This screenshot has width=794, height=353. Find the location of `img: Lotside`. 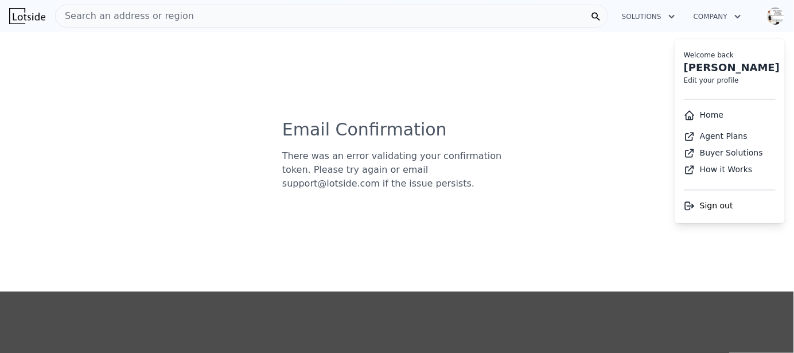

img: Lotside is located at coordinates (27, 16).